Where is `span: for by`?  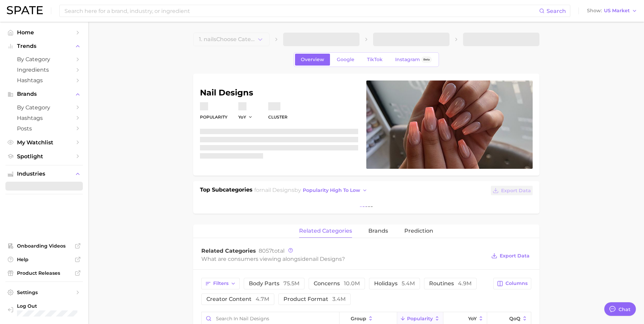 span: for by is located at coordinates (311, 190).